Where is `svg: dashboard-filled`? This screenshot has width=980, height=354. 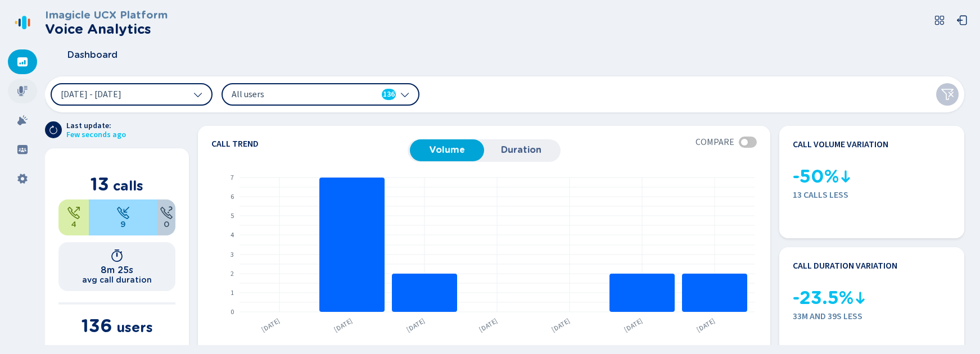 svg: dashboard-filled is located at coordinates (22, 62).